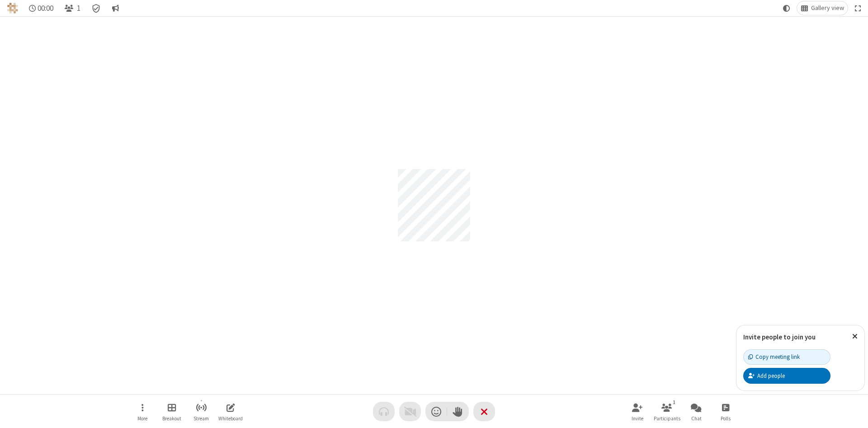 The height and width of the screenshot is (428, 868). Describe the element at coordinates (637, 411) in the screenshot. I see `button: Invite participants (Alt+I)` at that location.